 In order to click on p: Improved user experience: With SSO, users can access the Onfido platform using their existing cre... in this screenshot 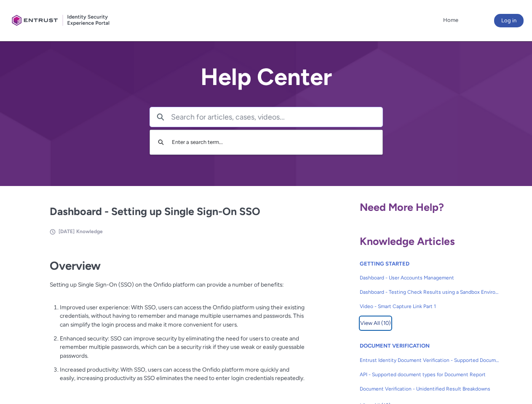, I will do `click(183, 316)`.